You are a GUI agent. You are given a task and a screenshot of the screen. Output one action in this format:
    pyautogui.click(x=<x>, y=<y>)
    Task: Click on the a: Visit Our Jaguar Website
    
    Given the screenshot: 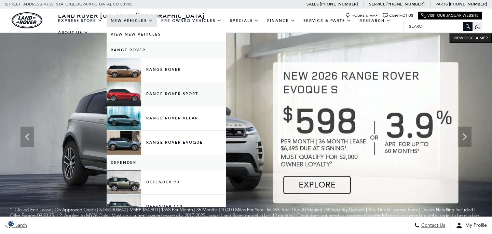 What is the action you would take?
    pyautogui.click(x=450, y=15)
    